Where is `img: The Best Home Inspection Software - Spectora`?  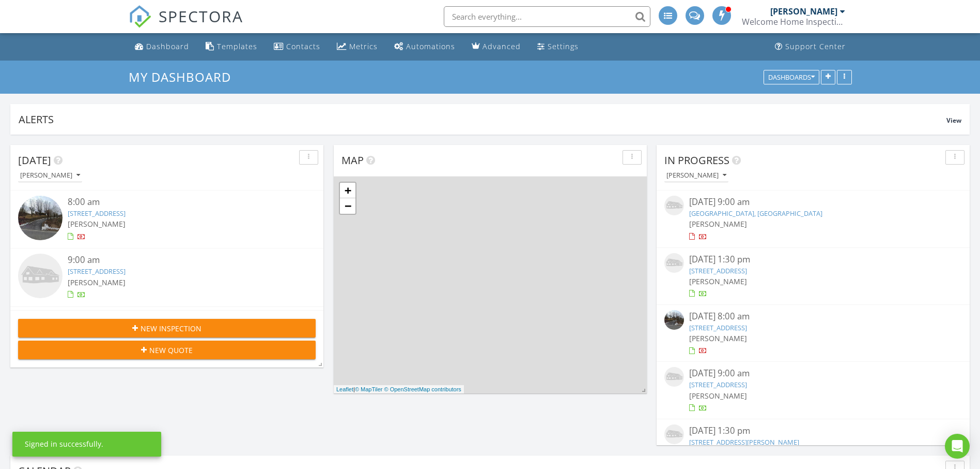 img: The Best Home Inspection Software - Spectora is located at coordinates (140, 16).